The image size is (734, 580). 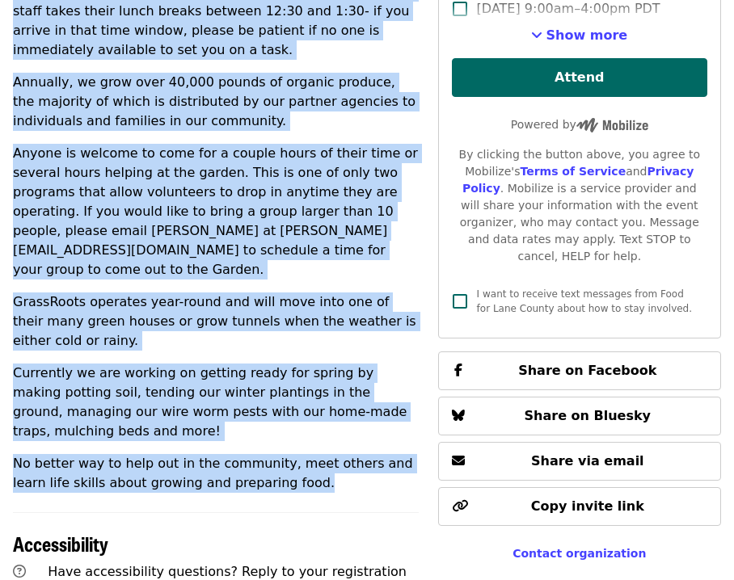 What do you see at coordinates (612, 125) in the screenshot?
I see `img: Powered by Mobilize` at bounding box center [612, 125].